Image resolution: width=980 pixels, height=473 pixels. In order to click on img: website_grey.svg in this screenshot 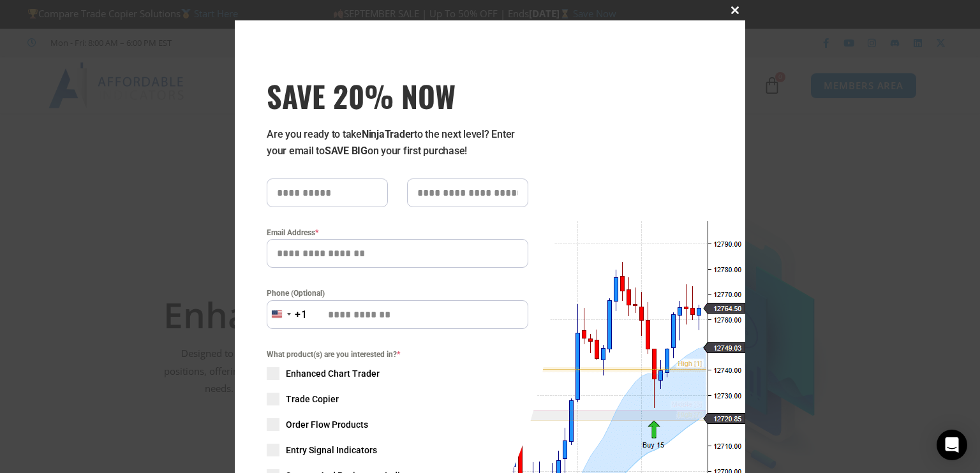, I will do `click(26, 38)`.